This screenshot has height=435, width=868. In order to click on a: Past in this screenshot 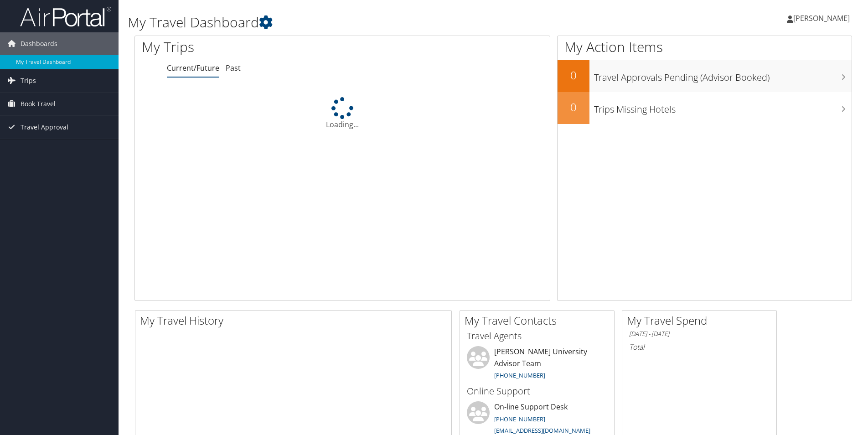, I will do `click(233, 68)`.